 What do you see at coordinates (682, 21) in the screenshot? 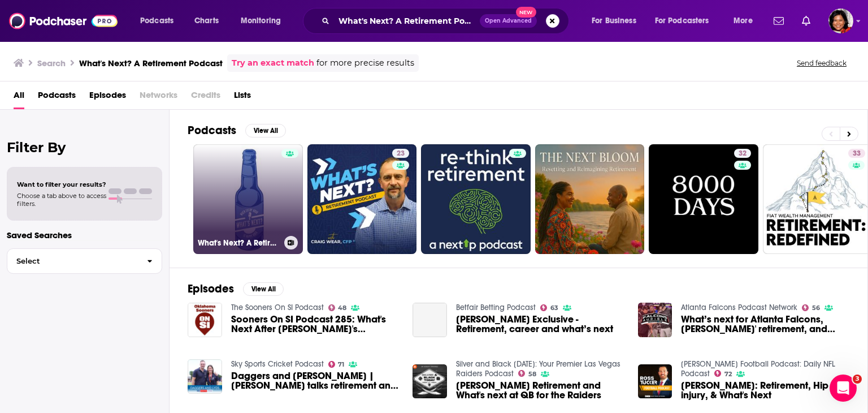
I see `span: For Podcasters` at bounding box center [682, 21].